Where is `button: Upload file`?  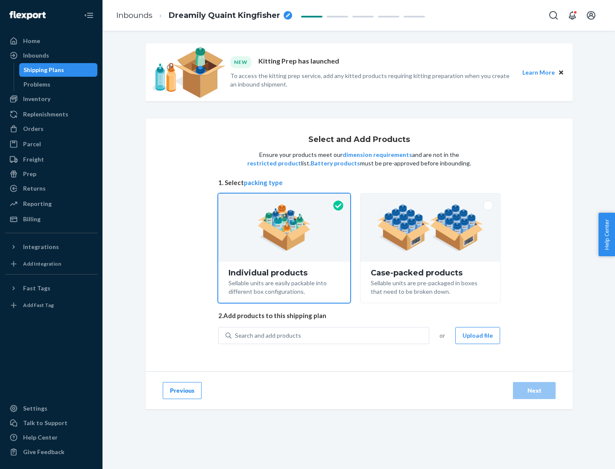 button: Upload file is located at coordinates (477, 336).